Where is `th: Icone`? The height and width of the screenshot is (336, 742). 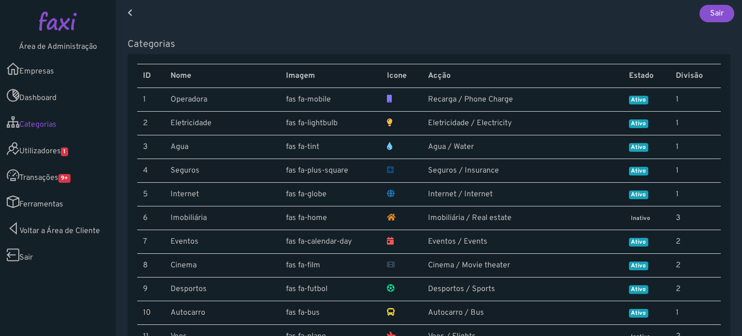 th: Icone is located at coordinates (401, 76).